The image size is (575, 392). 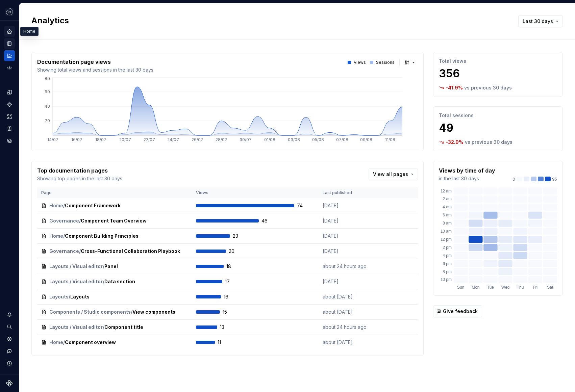 What do you see at coordinates (360, 62) in the screenshot?
I see `p: Views` at bounding box center [360, 62].